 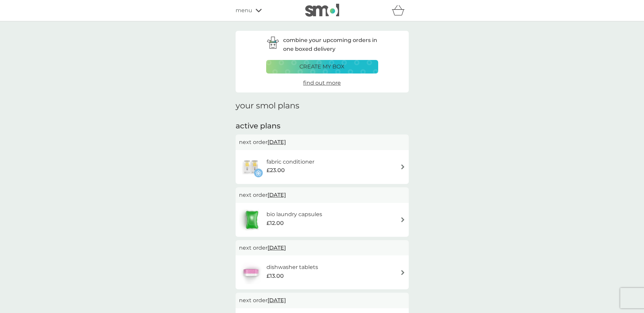 What do you see at coordinates (322, 126) in the screenshot?
I see `h2: active plans` at bounding box center [322, 126].